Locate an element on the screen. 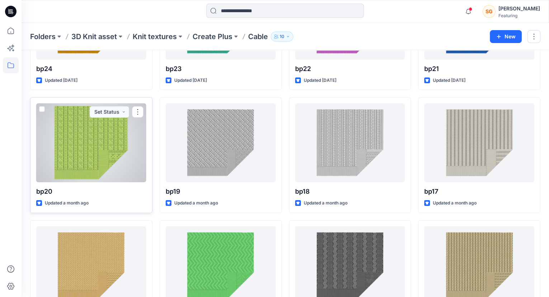  p: bp23 is located at coordinates (220, 69).